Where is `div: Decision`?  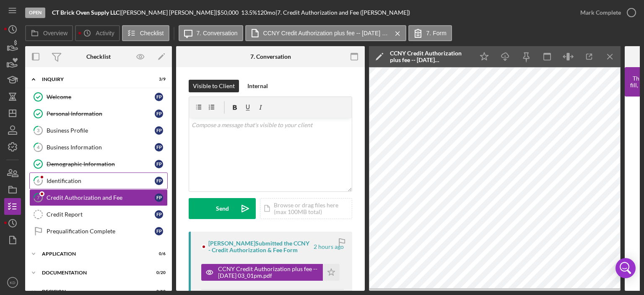 div: Decision is located at coordinates (93, 291).